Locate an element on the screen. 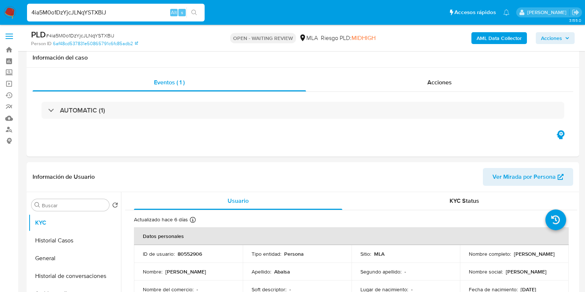  p: Actualizado hace 6 días is located at coordinates (161, 220).